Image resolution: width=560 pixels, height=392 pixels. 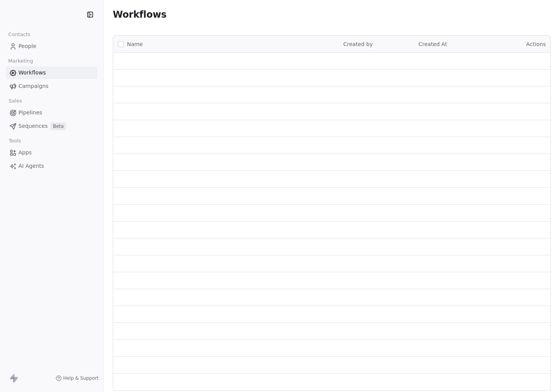 I want to click on a: Pipelines, so click(x=51, y=112).